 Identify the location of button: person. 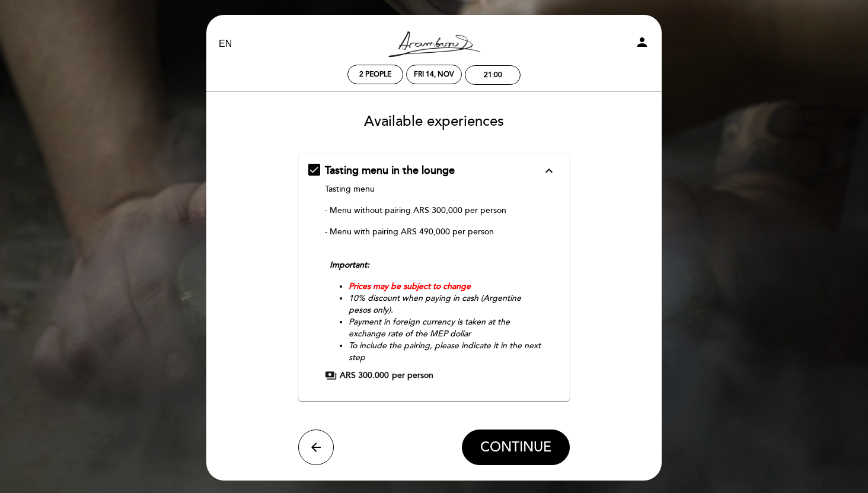
(642, 44).